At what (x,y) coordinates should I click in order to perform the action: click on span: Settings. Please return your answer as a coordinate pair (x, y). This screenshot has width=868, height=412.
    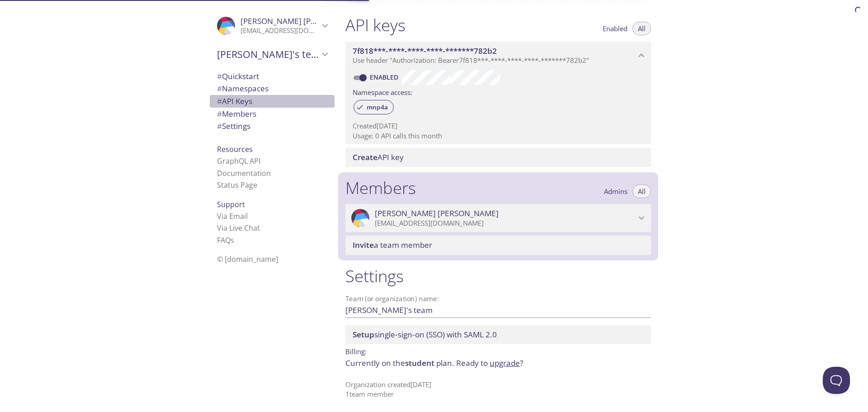
    Looking at the image, I should click on (234, 126).